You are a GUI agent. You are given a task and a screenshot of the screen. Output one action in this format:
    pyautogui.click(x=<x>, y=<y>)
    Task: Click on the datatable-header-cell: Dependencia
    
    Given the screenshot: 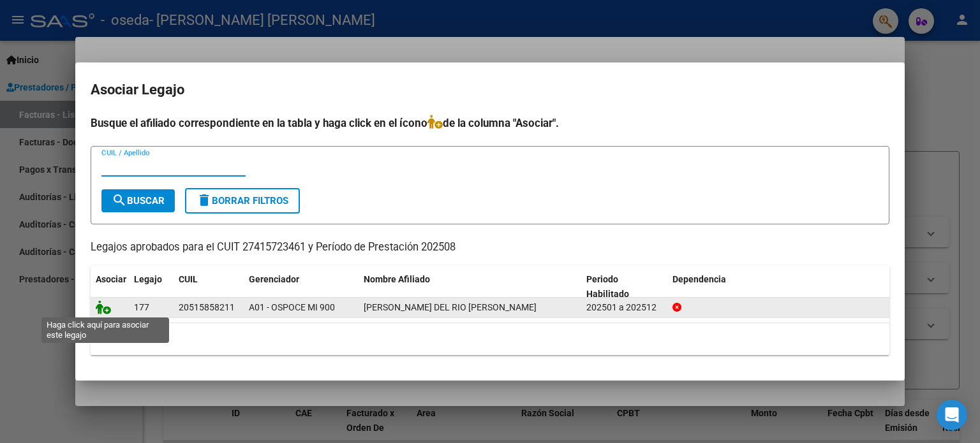 What is the action you would take?
    pyautogui.click(x=778, y=287)
    